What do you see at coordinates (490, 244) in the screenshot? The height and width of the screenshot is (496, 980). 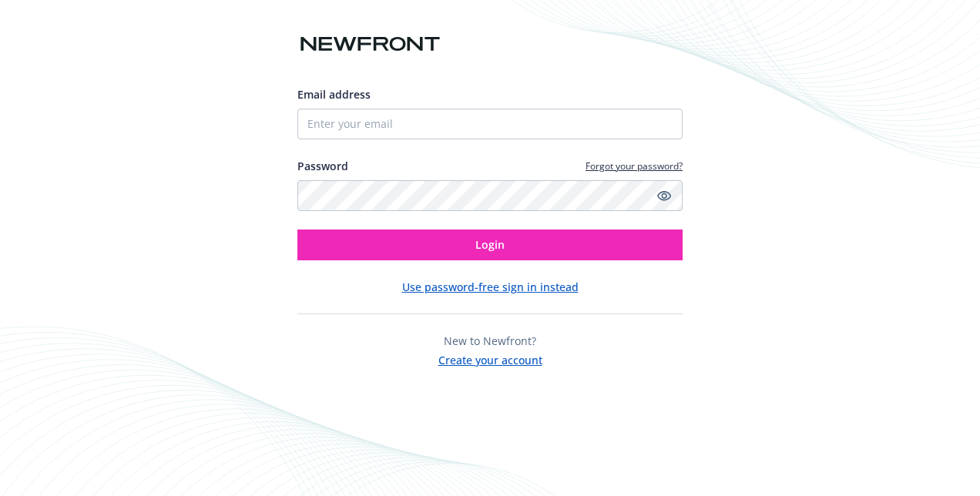 I see `span: Login` at bounding box center [490, 244].